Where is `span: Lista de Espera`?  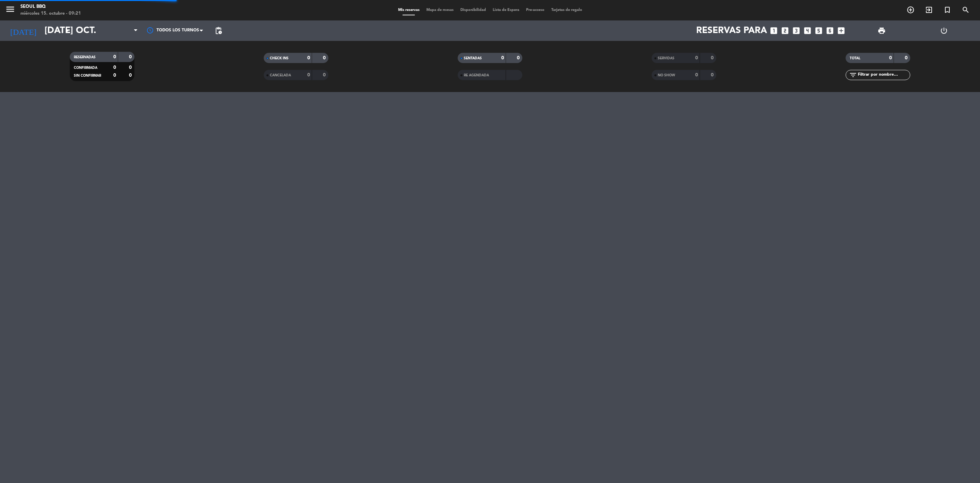
span: Lista de Espera is located at coordinates (506, 10).